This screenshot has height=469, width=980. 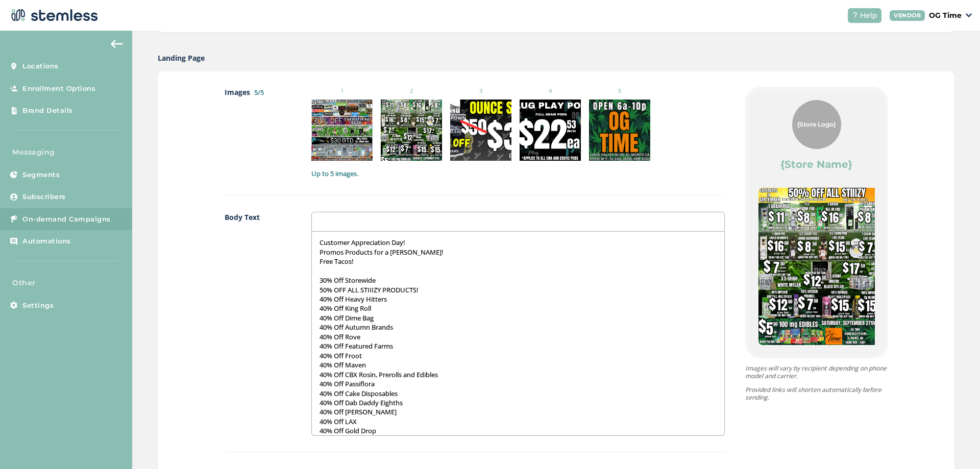 I want to click on img: icon-help-white-03924b79.svg, so click(x=855, y=15).